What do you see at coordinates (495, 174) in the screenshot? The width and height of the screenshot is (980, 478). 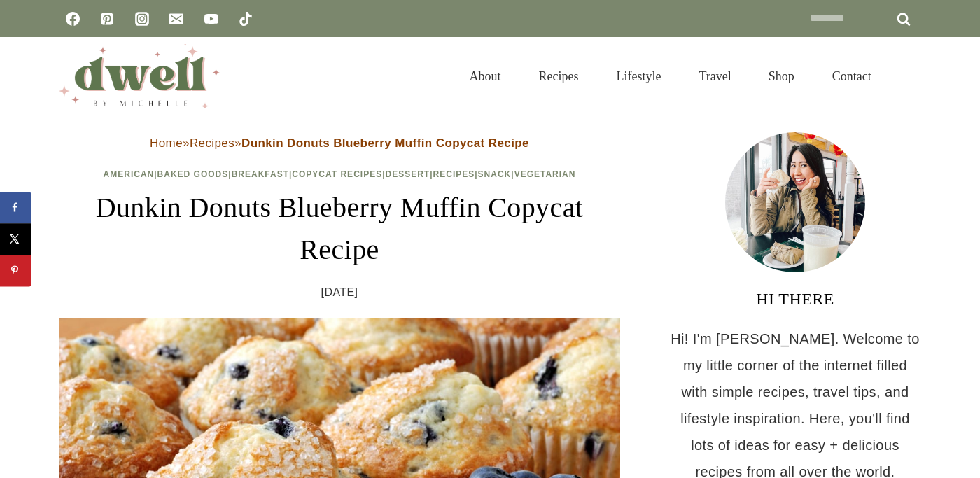 I see `a: Snack` at bounding box center [495, 174].